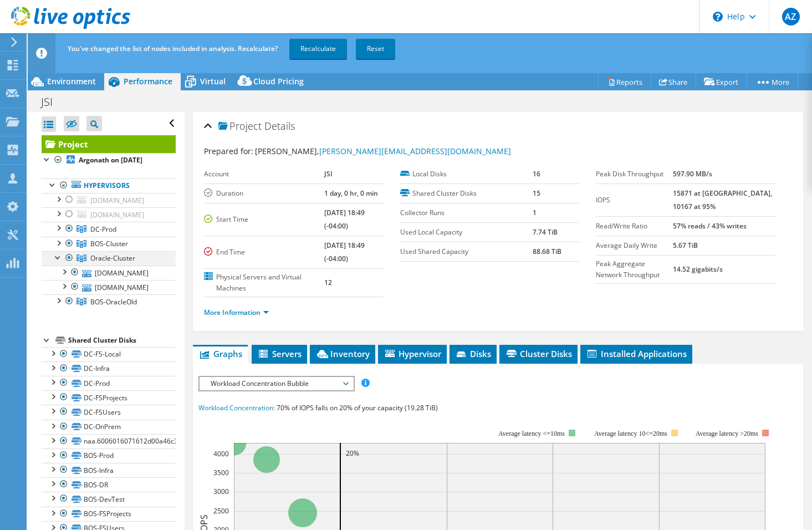 The width and height of the screenshot is (812, 530). Describe the element at coordinates (109, 302) in the screenshot. I see `a: BOS-OracleOld` at that location.